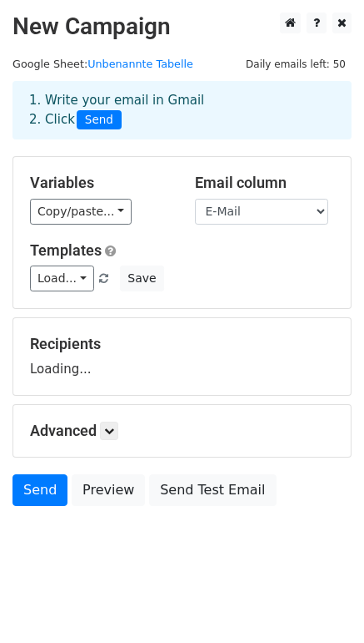 This screenshot has width=364, height=643. Describe the element at coordinates (182, 27) in the screenshot. I see `h2: New Campaign` at that location.